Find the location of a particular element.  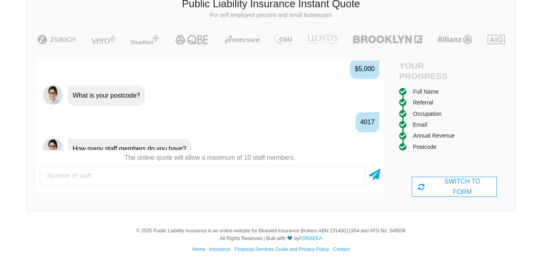

img: QBE | Public Liability Insurance is located at coordinates (192, 40).